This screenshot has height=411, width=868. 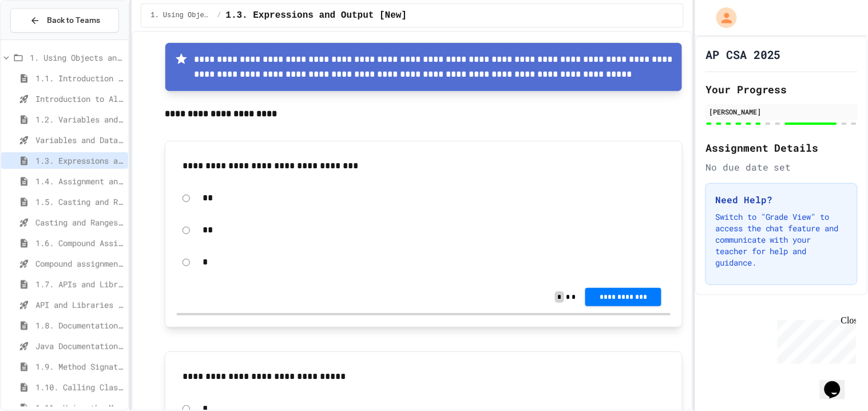 I want to click on button: Back to Teams, so click(x=65, y=20).